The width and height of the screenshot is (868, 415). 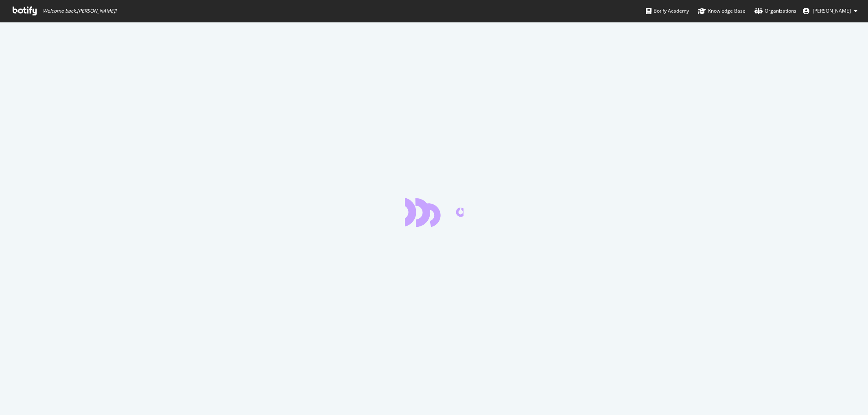 What do you see at coordinates (721, 11) in the screenshot?
I see `div: Knowledge Base` at bounding box center [721, 11].